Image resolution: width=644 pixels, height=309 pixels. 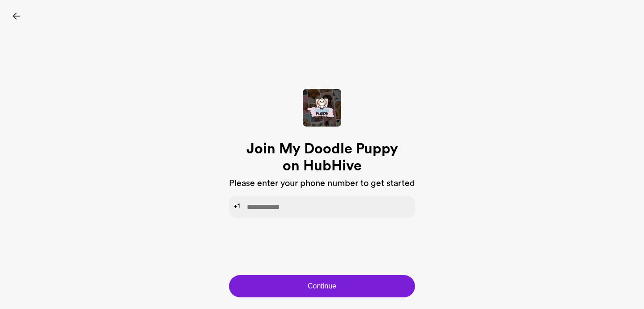 I want to click on span: +1, so click(x=236, y=207).